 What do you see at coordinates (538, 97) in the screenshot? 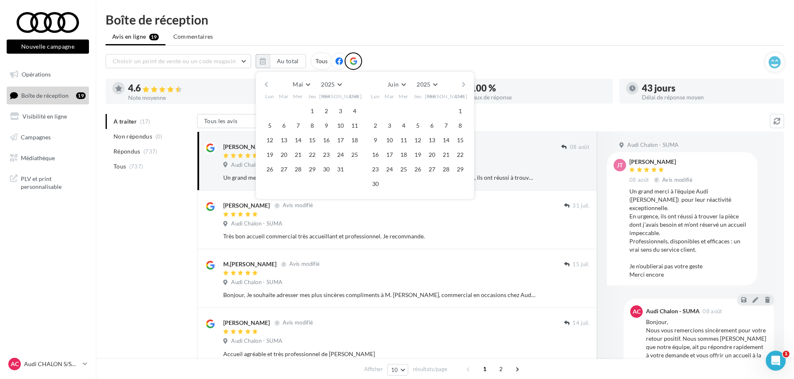
I see `div: Taux de réponse` at bounding box center [538, 97].